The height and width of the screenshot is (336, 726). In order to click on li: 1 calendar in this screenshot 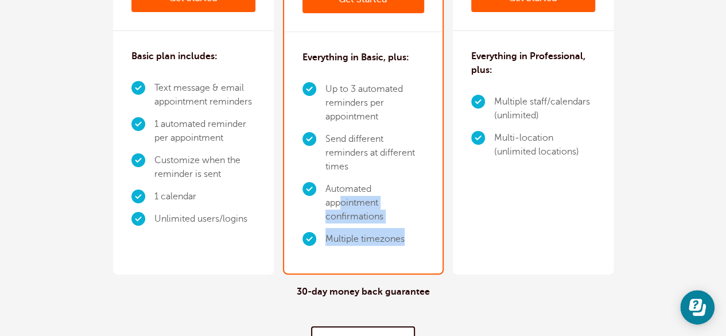, I will do `click(205, 196)`.